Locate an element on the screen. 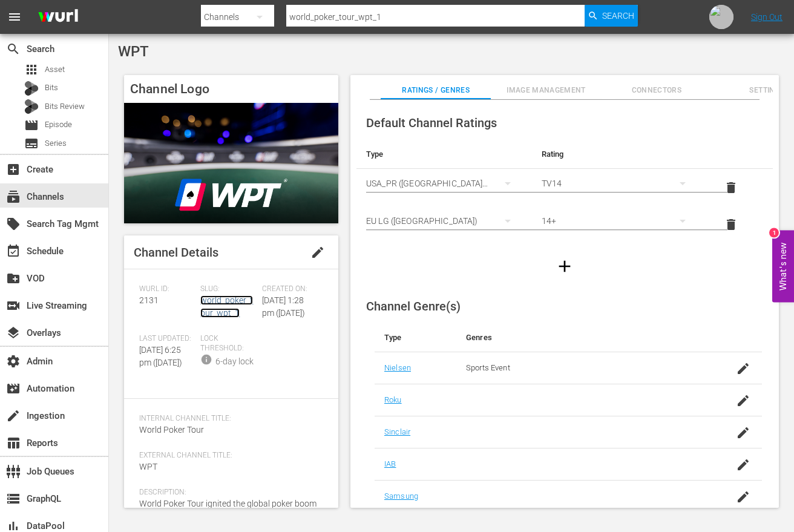  span: Reports is located at coordinates (13, 443).